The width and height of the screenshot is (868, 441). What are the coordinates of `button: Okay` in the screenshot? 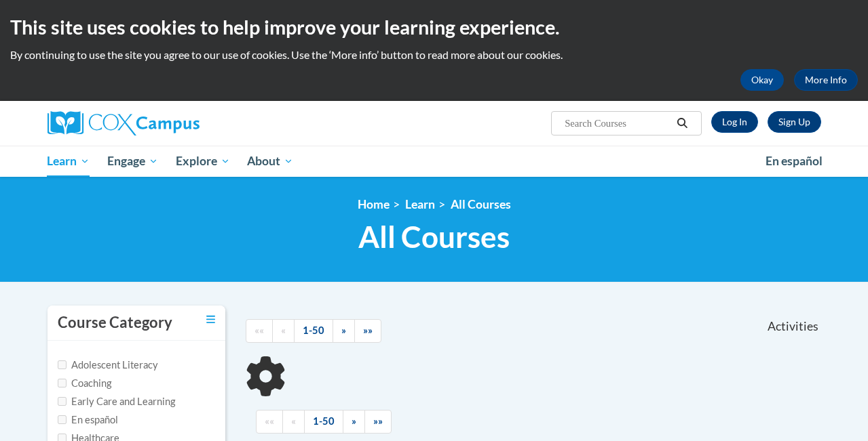 It's located at (762, 80).